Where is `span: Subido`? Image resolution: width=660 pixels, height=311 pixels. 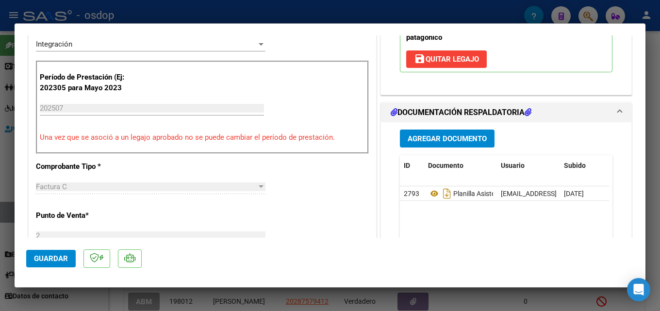
span: Subido is located at coordinates (575, 166).